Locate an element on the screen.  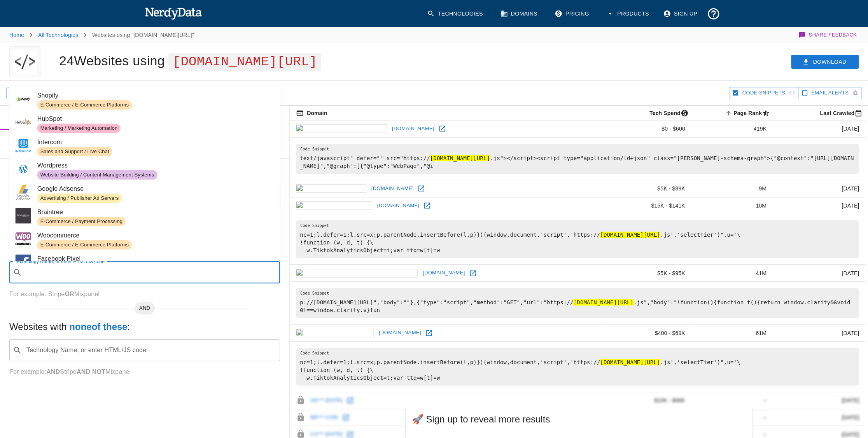
a: Open newlifeoutlook.com in new window is located at coordinates (442, 129).